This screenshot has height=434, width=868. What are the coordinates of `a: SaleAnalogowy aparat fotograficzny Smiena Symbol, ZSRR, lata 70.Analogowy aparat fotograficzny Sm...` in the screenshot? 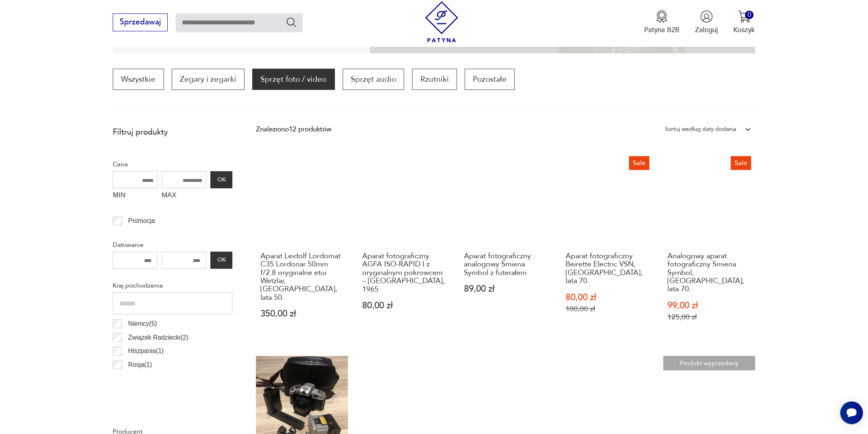 It's located at (709, 246).